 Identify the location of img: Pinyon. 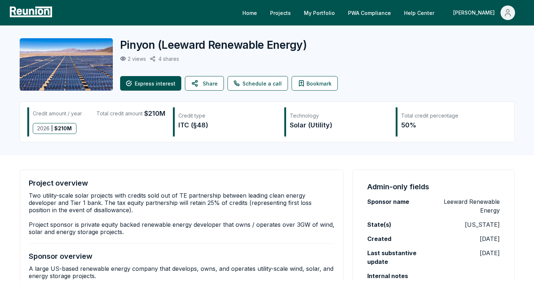
(66, 64).